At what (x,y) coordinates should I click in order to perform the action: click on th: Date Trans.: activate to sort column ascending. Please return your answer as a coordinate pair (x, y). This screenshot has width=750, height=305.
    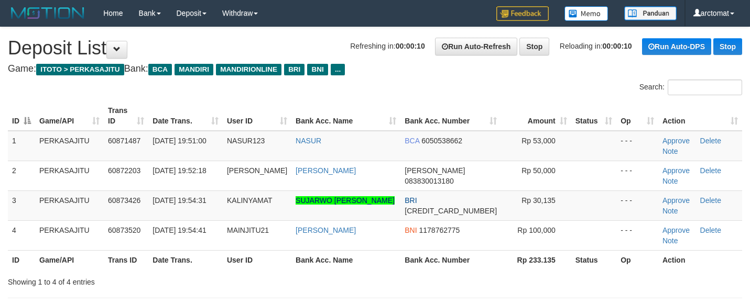
    Looking at the image, I should click on (185, 116).